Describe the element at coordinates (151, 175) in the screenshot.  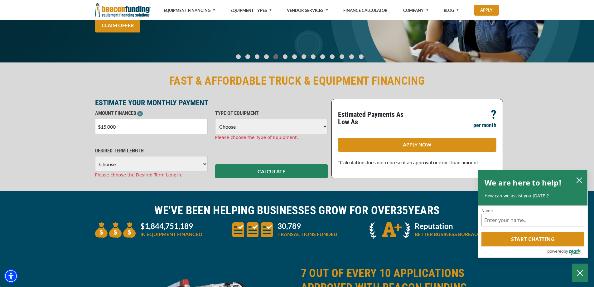
I see `div: Please choose the Desired Term Length.` at that location.